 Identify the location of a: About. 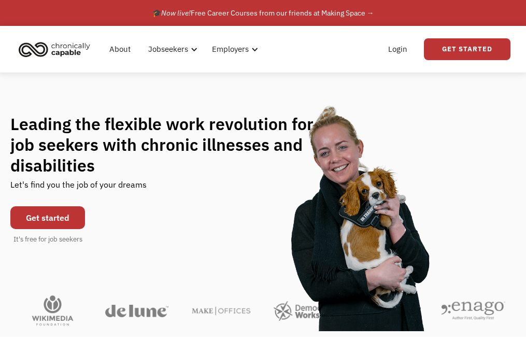
(120, 49).